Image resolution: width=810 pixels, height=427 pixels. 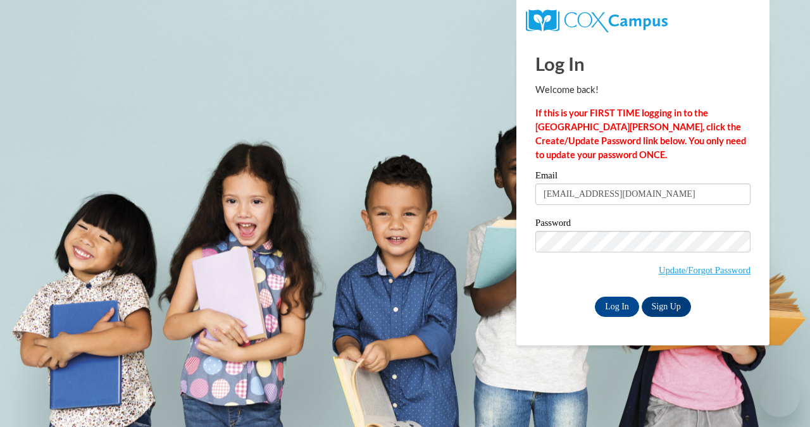 What do you see at coordinates (704, 270) in the screenshot?
I see `a: Update/Forgot Password` at bounding box center [704, 270].